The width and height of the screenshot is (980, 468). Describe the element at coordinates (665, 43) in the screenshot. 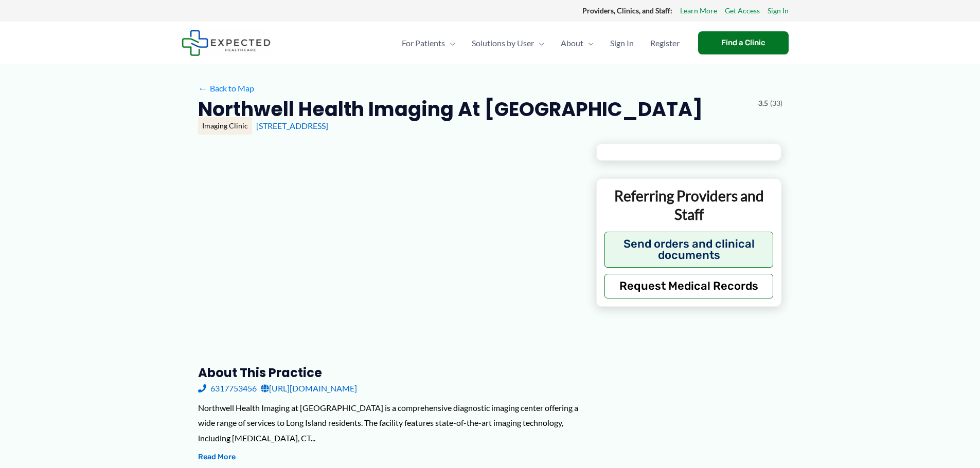

I see `span: Register` at that location.